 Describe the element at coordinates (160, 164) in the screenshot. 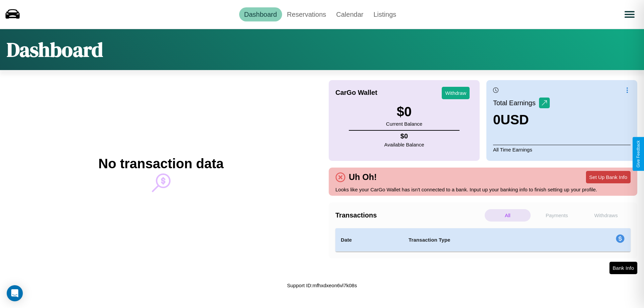

I see `h2: No transaction data` at that location.